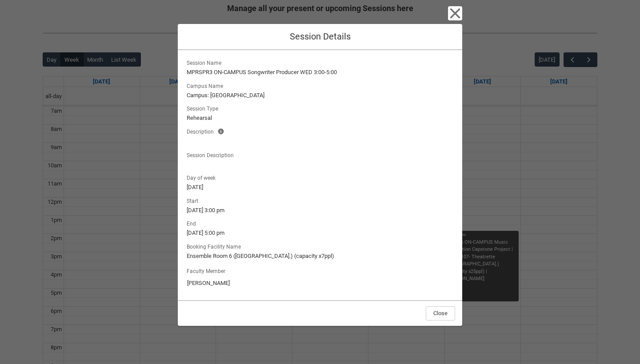 The image size is (640, 364). What do you see at coordinates (212, 155) in the screenshot?
I see `span: Session Description` at bounding box center [212, 155].